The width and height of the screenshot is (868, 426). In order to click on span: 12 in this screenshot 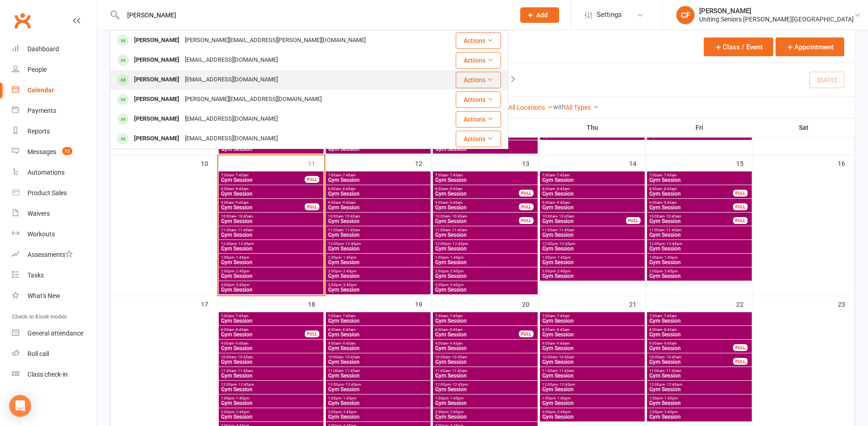, I will do `click(67, 151)`.